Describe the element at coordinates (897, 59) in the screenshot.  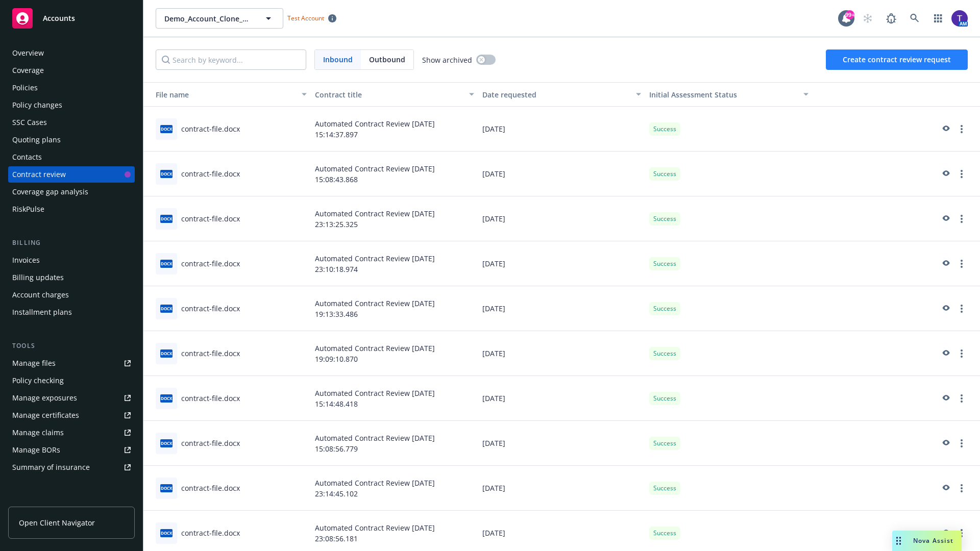
I see `span: Create contract review request` at that location.